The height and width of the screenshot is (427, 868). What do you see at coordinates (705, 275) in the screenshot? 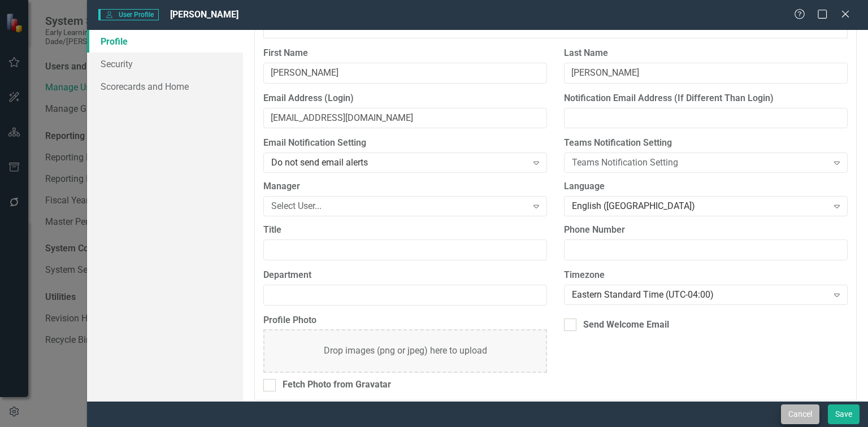
I see `label: Timezone` at bounding box center [705, 275].